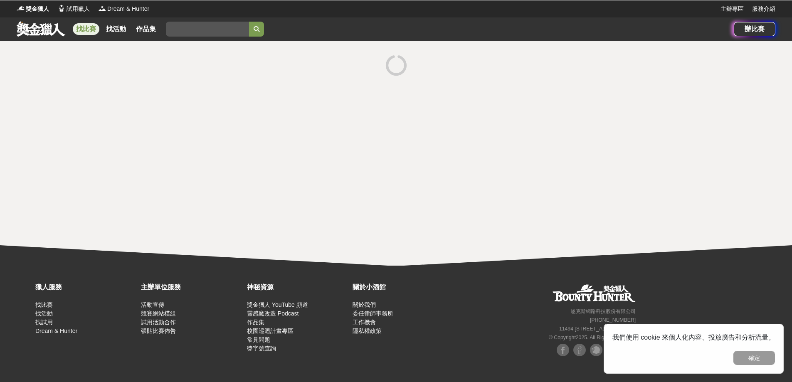  I want to click on a: 關於我們, so click(364, 305).